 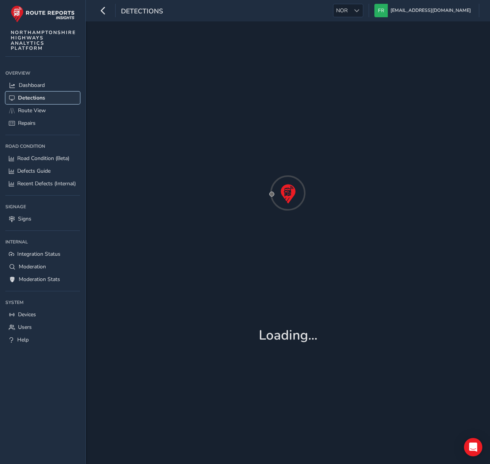 I want to click on a: Road Condition (Beta), so click(x=42, y=158).